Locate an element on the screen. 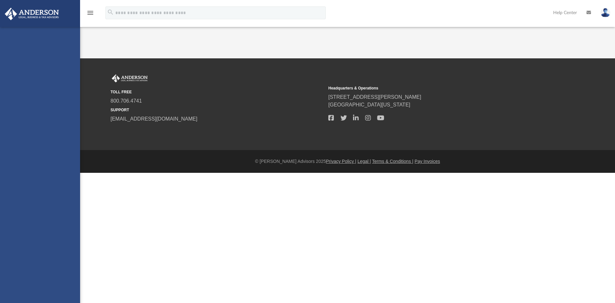  img: User Pic is located at coordinates (605, 12).